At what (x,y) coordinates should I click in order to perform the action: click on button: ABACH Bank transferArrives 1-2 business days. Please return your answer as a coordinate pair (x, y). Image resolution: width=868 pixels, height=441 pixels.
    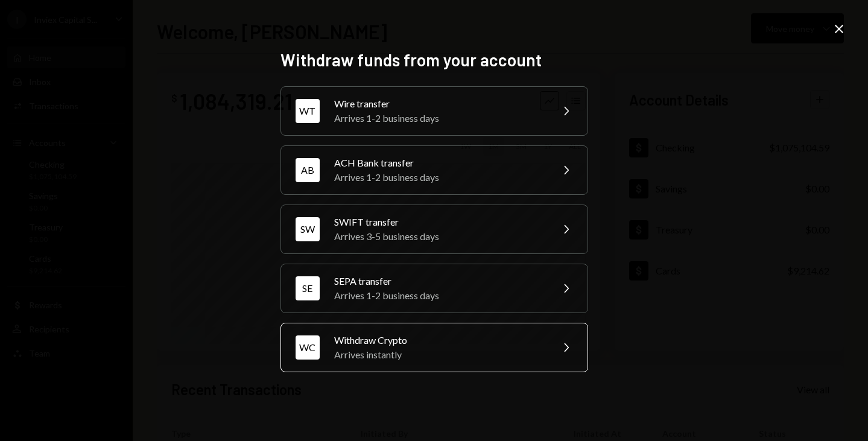
    Looking at the image, I should click on (434, 170).